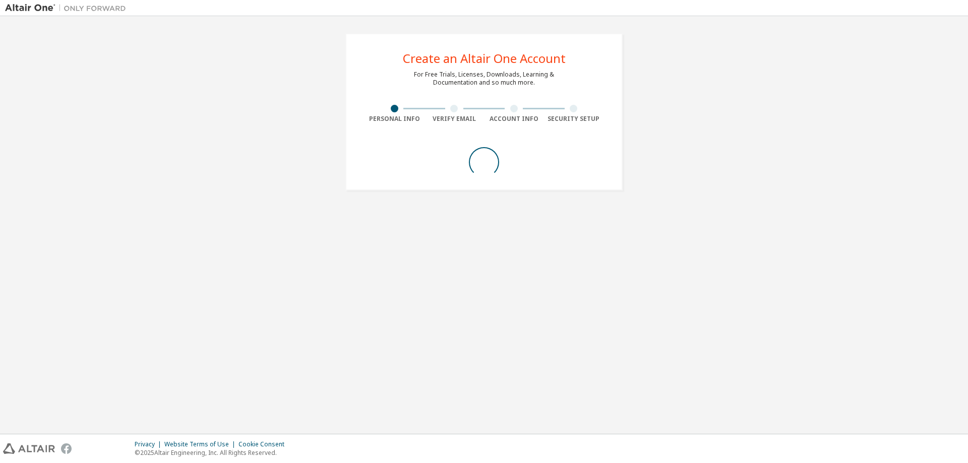  What do you see at coordinates (394, 119) in the screenshot?
I see `div: Personal Info` at bounding box center [394, 119].